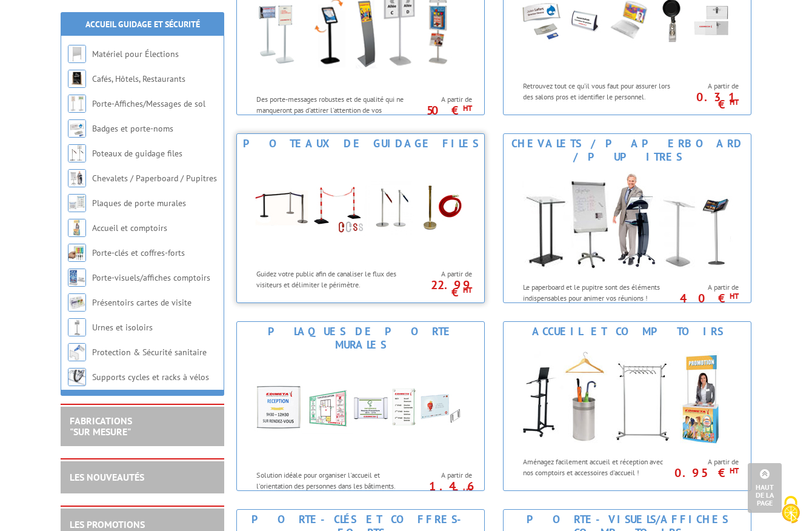 Image resolution: width=812 pixels, height=531 pixels. Describe the element at coordinates (360, 218) in the screenshot. I see `a: Poteaux de guidage files Poteaux de guidage files Guidez votre public afin de canaliser le flux d...` at that location.